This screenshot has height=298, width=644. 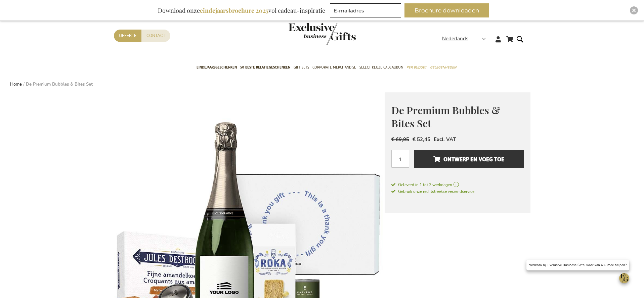 I want to click on span: € 69,95, so click(x=400, y=139).